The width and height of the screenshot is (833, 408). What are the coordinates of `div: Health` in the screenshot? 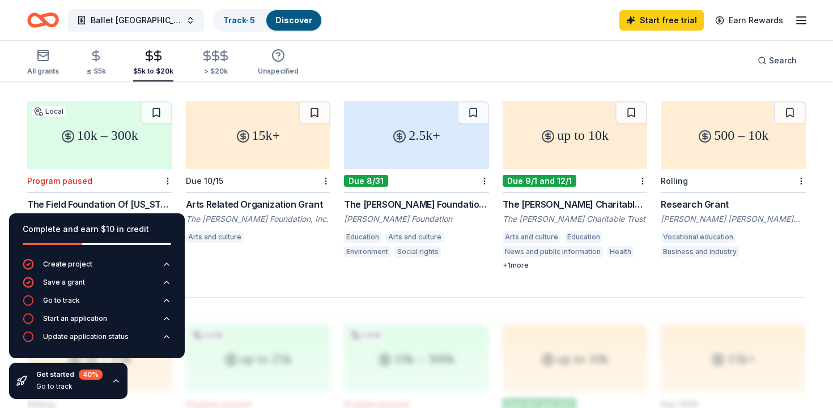 It's located at (620, 252).